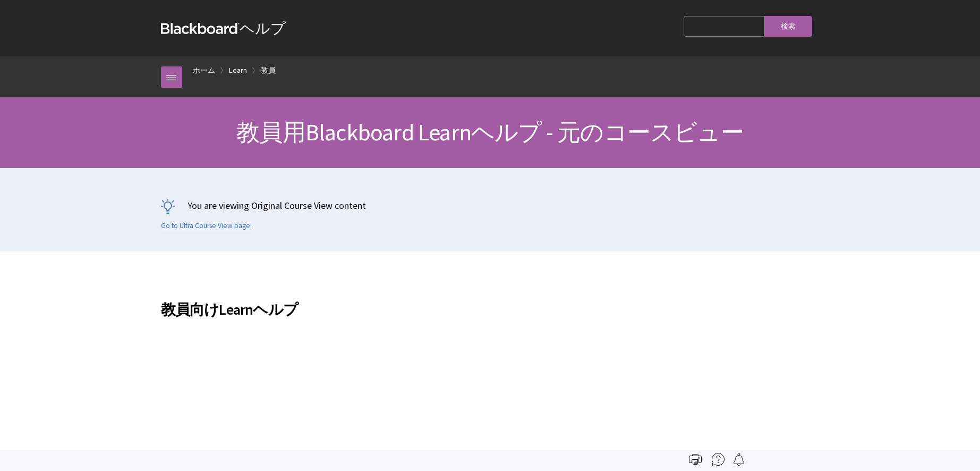  Describe the element at coordinates (207, 226) in the screenshot. I see `a: Go to Ultra Course View page.` at that location.